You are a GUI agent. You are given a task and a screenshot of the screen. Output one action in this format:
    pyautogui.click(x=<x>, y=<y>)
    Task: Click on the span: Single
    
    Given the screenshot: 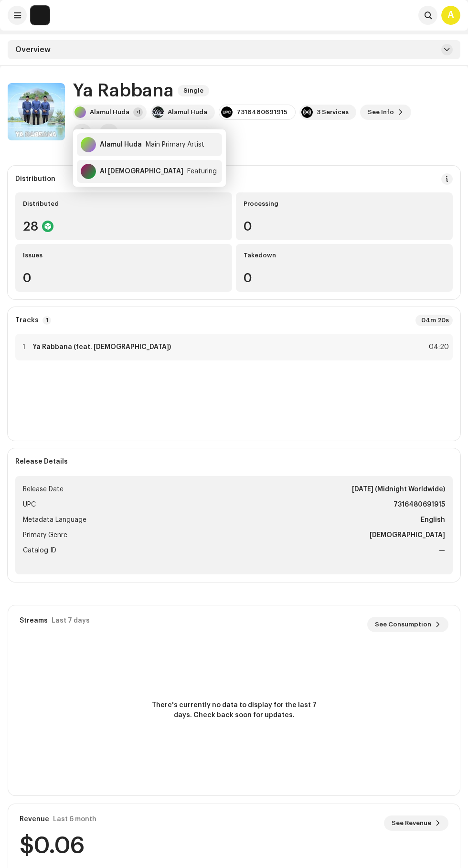 What is the action you would take?
    pyautogui.click(x=193, y=91)
    